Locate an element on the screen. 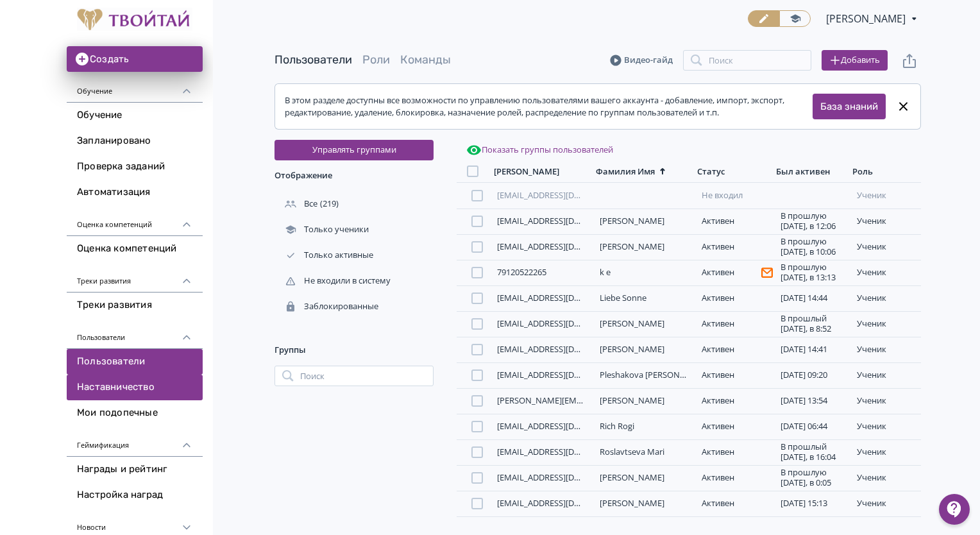  a: Liebe Sonne is located at coordinates (623, 298).